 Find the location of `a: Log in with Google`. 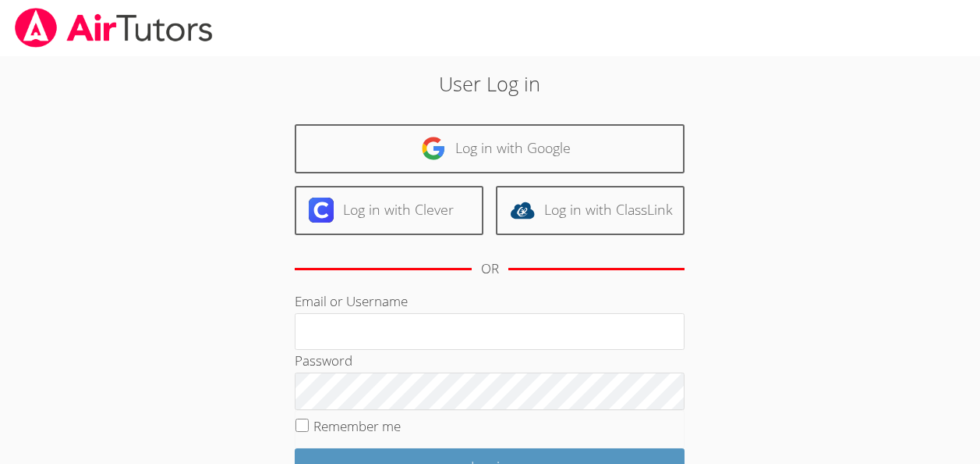

a: Log in with Google is located at coordinates (490, 149).